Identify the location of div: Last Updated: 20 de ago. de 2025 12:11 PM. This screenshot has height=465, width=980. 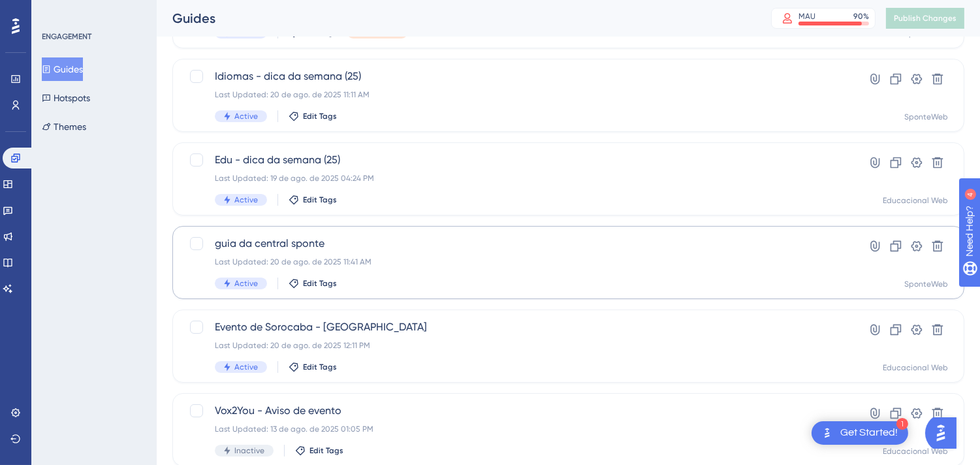
(515, 346).